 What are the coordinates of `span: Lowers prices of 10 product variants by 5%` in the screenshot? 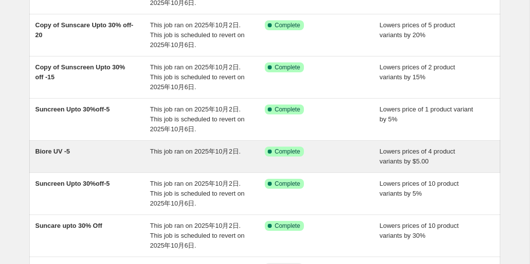 It's located at (419, 188).